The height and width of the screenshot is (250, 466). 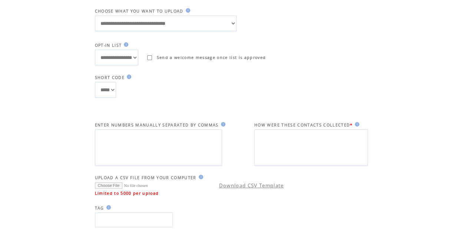 What do you see at coordinates (146, 178) in the screenshot?
I see `span: UPLOAD A CSV FILE FROM YOUR COMPUTER` at bounding box center [146, 178].